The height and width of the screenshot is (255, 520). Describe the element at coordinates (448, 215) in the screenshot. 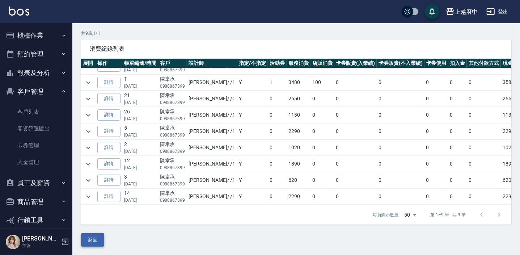

I see `p: 第 1–9 筆 共 9 筆` at that location.